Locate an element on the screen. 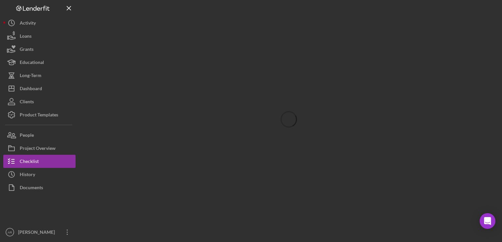  div: Product Templates is located at coordinates (39, 116).